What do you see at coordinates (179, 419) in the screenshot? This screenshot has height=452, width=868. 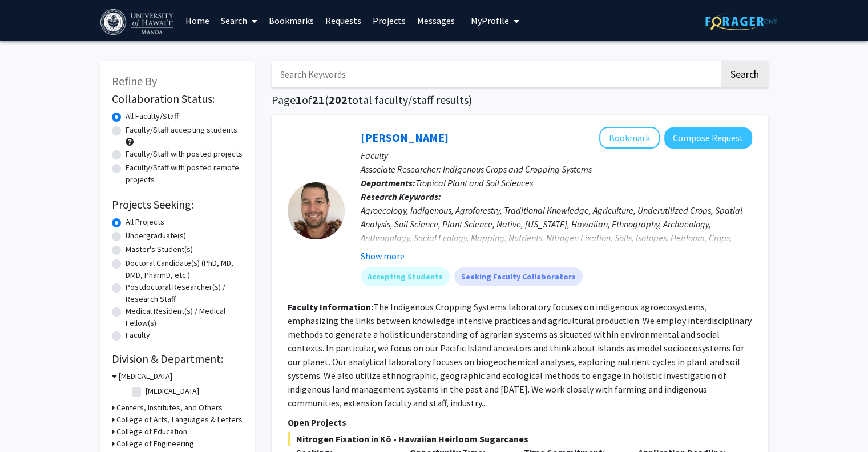 I see `h3: College of Arts, Languages & Letters` at bounding box center [179, 419].